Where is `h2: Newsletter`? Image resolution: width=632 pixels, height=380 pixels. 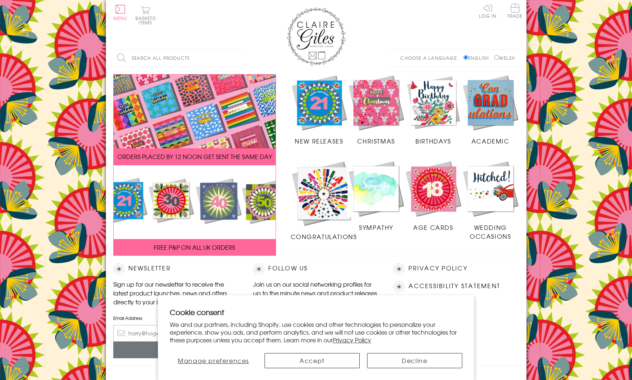 h2: Newsletter is located at coordinates (176, 269).